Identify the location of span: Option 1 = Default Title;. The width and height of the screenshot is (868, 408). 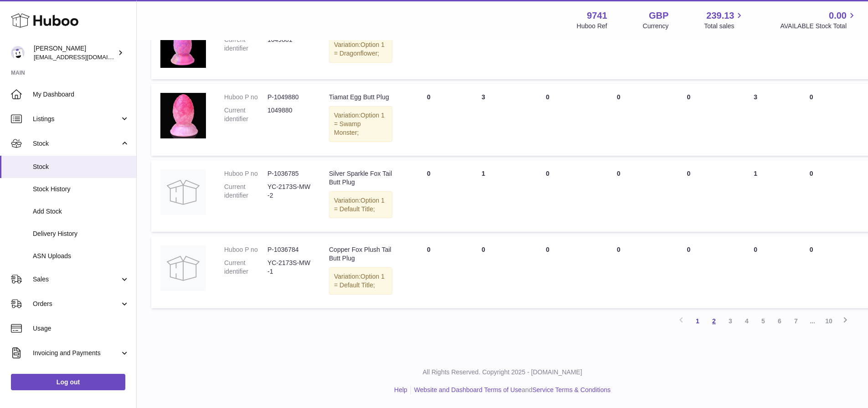
(359, 205).